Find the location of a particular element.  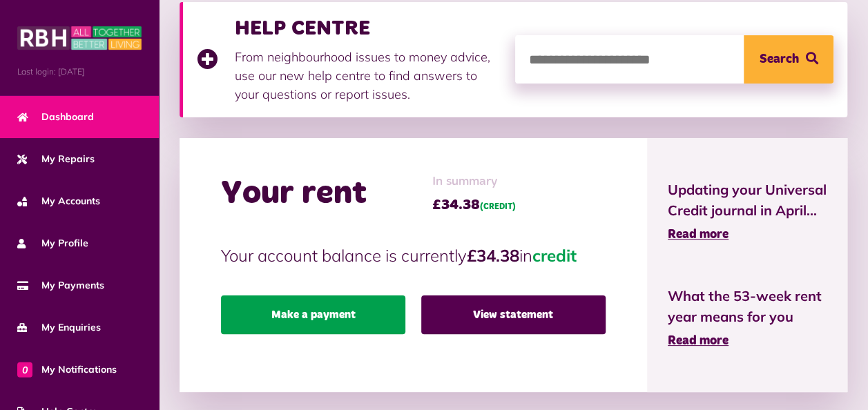

span: My Repairs is located at coordinates (56, 159).